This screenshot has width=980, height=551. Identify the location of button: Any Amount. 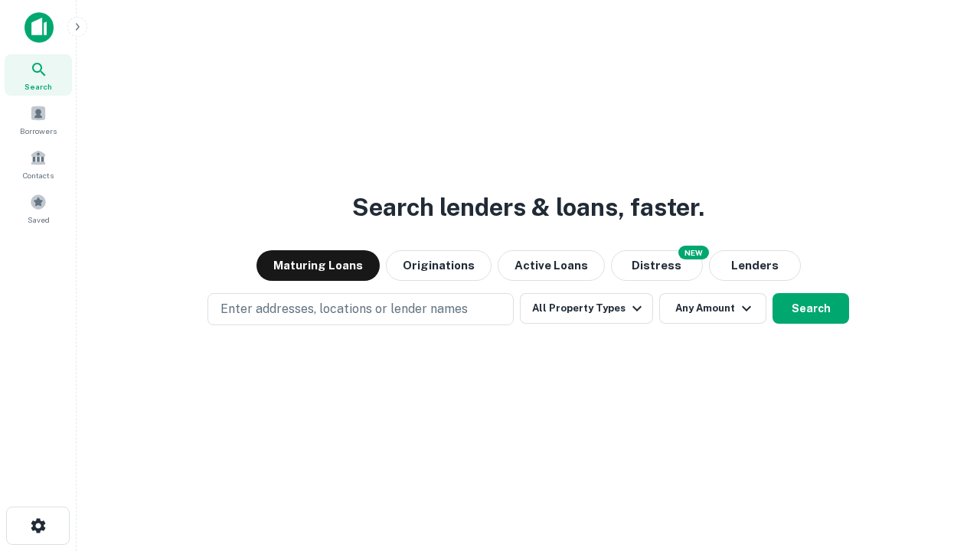
(713, 309).